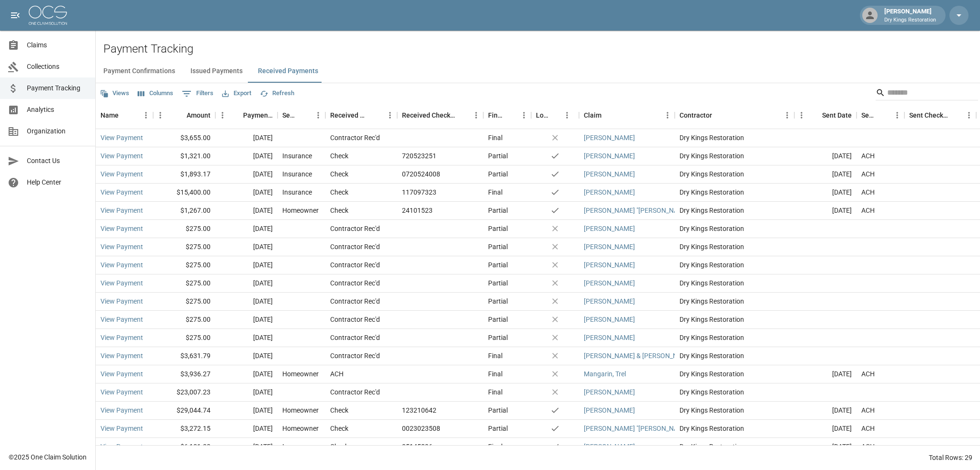  I want to click on div: Payment Date, so click(246, 115).